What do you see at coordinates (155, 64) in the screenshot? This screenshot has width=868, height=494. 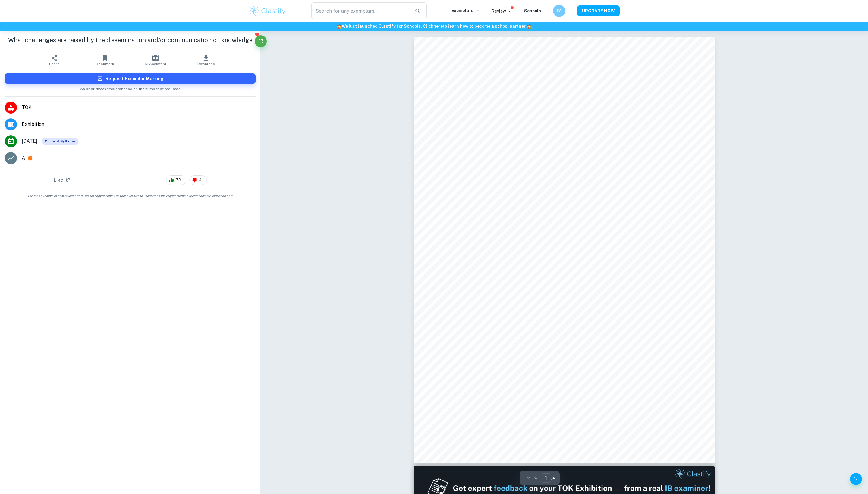 I see `span: AI Assistant` at bounding box center [155, 64].